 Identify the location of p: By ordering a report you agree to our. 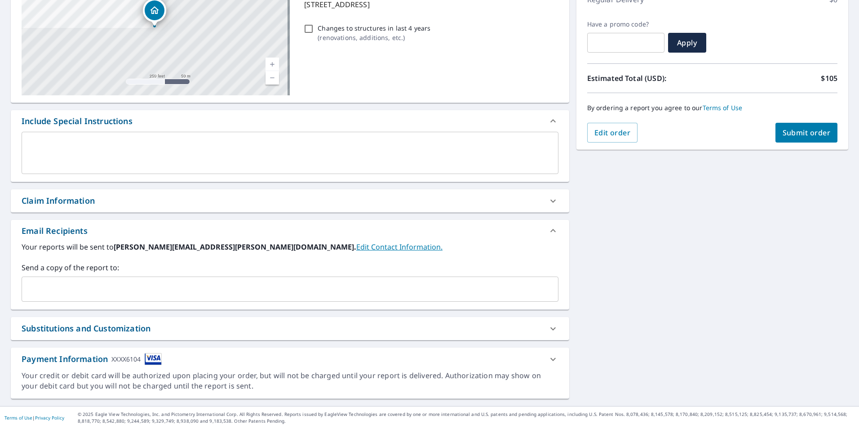
(712, 108).